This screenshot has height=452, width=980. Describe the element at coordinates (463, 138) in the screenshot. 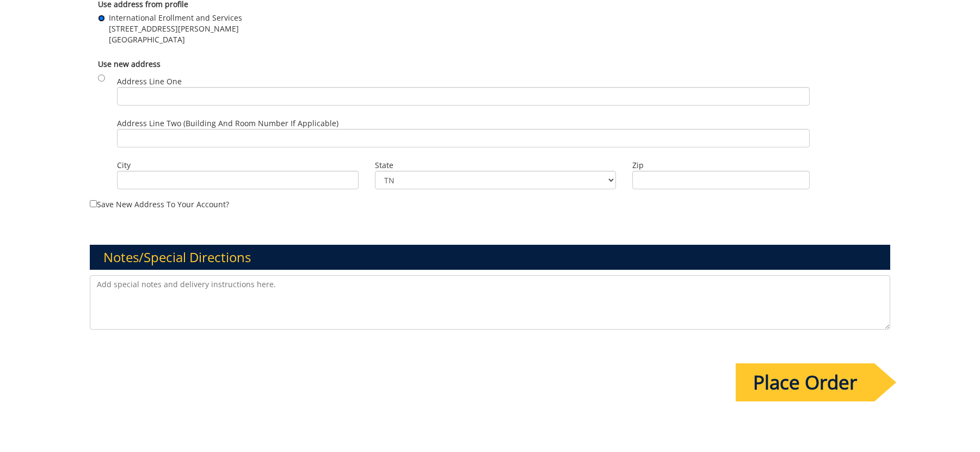

I see `input: Address Line Two (Building and Room Number if applicable)` at that location.